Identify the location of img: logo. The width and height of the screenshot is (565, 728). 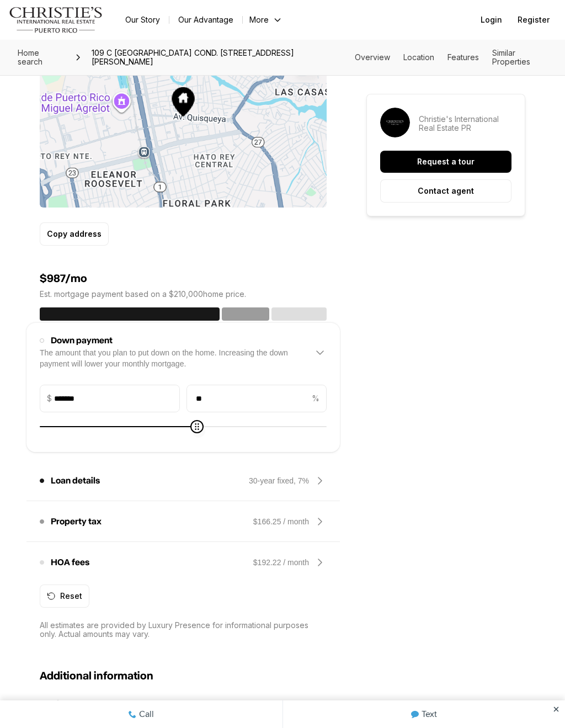
(55, 20).